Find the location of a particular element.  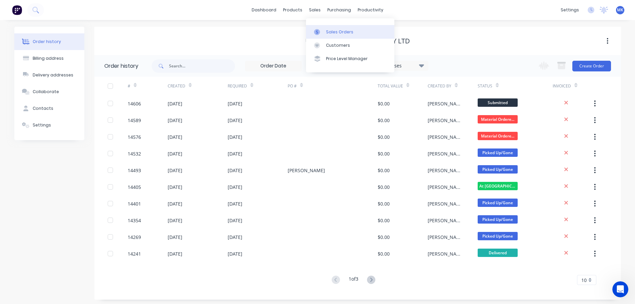

div: 1 of 3 is located at coordinates (353, 280).